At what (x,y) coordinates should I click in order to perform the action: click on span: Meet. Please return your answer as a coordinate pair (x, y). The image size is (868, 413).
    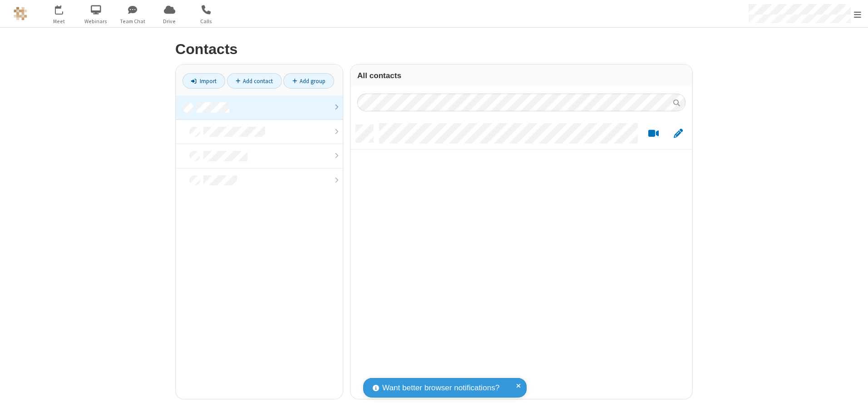
    Looking at the image, I should click on (59, 22).